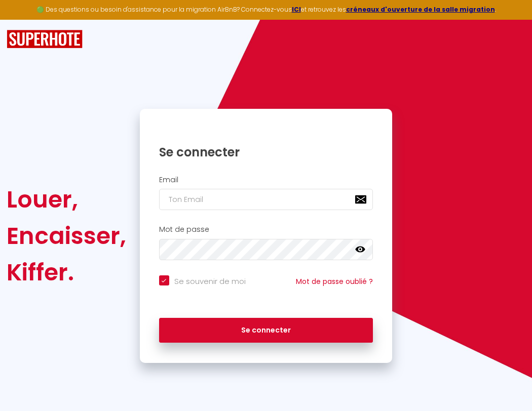 This screenshot has height=411, width=532. I want to click on div: Louer,, so click(67, 199).